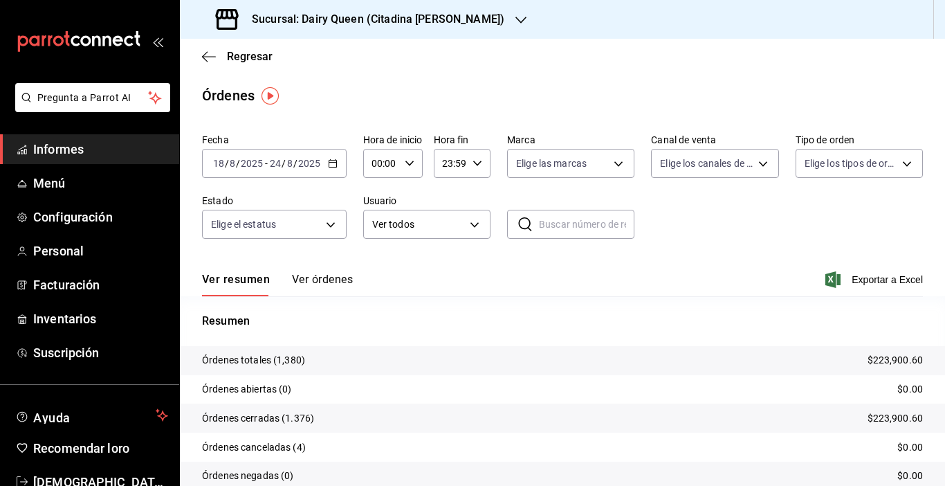 The height and width of the screenshot is (486, 945). I want to click on font: Configuración, so click(73, 217).